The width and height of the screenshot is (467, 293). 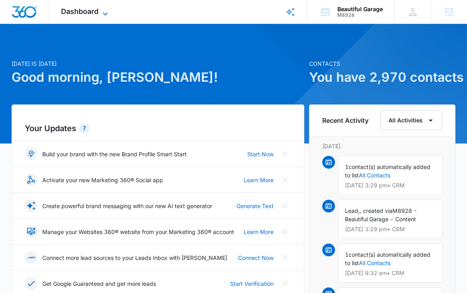 I want to click on h1: You have 2,970 contacts, so click(x=382, y=77).